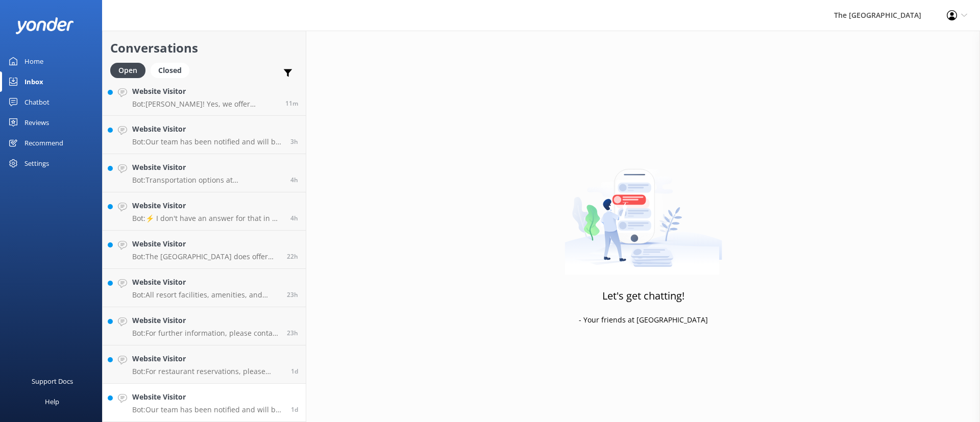 The width and height of the screenshot is (980, 422). Describe the element at coordinates (173, 70) in the screenshot. I see `a: Closed` at that location.